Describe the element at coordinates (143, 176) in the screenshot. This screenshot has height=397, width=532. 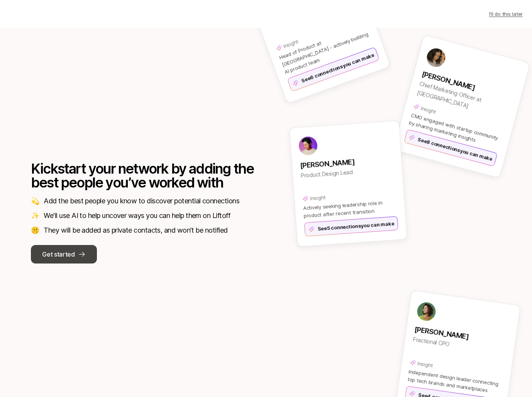
I see `p: Kickstart your network by adding the best people you’ve worked with` at that location.